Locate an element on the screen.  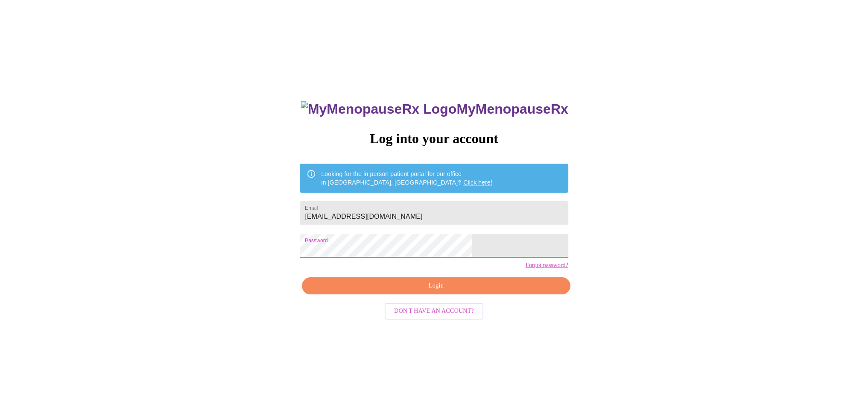
a: Don't have an account? is located at coordinates (433, 310).